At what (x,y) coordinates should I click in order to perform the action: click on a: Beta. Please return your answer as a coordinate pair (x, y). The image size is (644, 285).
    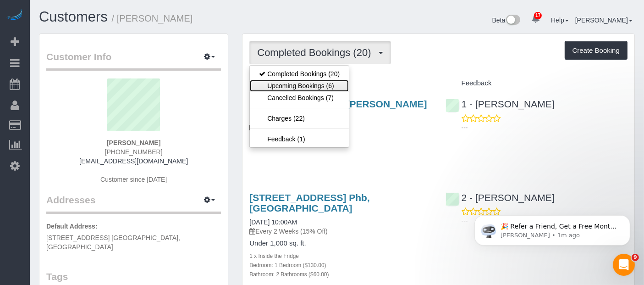
    Looking at the image, I should click on (506, 20).